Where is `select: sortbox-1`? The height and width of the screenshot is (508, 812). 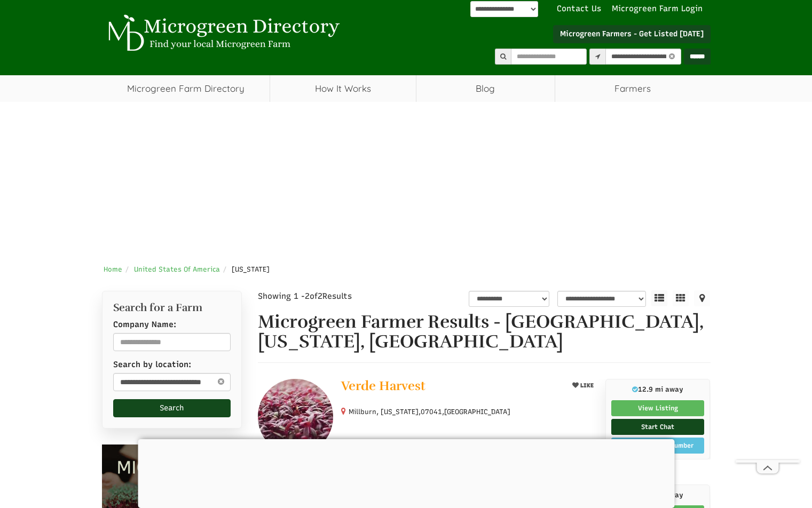 select: sortbox-1 is located at coordinates (601, 299).